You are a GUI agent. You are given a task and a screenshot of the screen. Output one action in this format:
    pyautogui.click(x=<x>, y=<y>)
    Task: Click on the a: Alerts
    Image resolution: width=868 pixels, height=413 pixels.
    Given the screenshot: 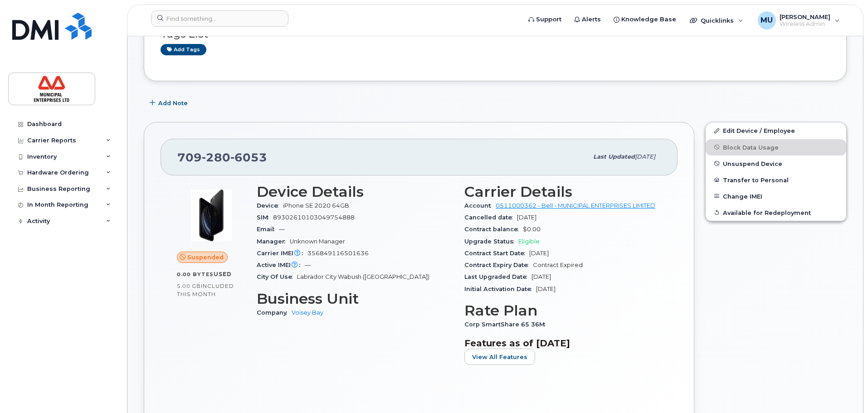 What is the action you would take?
    pyautogui.click(x=587, y=19)
    